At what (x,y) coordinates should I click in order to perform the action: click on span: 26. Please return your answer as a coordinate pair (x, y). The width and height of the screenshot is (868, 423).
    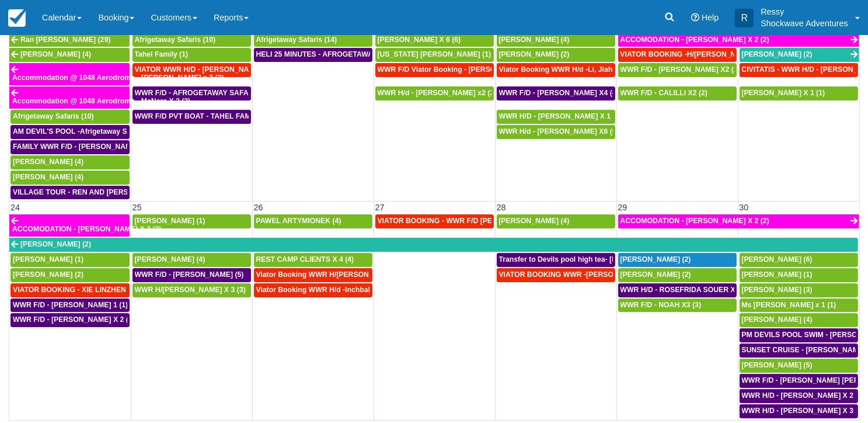
    Looking at the image, I should click on (258, 208).